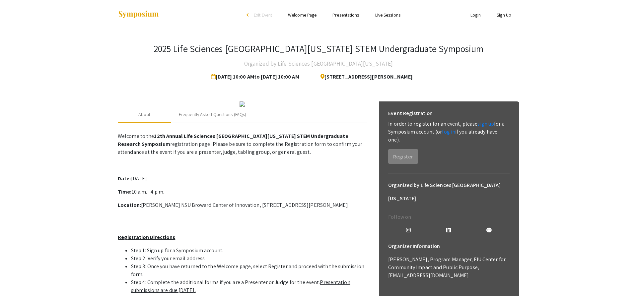 This screenshot has height=296, width=637. I want to click on a: Welcome Page, so click(302, 15).